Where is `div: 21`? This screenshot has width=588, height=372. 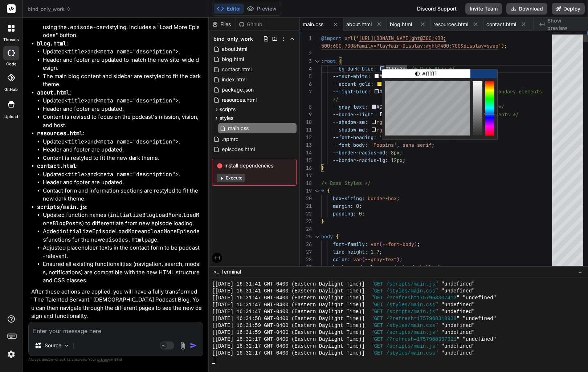
div: 21 is located at coordinates (305, 206).